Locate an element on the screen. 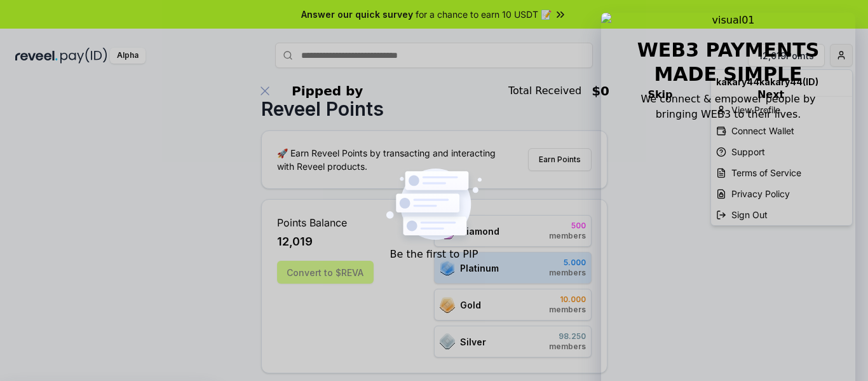 The height and width of the screenshot is (381, 868). div: Pipped by is located at coordinates (327, 91).